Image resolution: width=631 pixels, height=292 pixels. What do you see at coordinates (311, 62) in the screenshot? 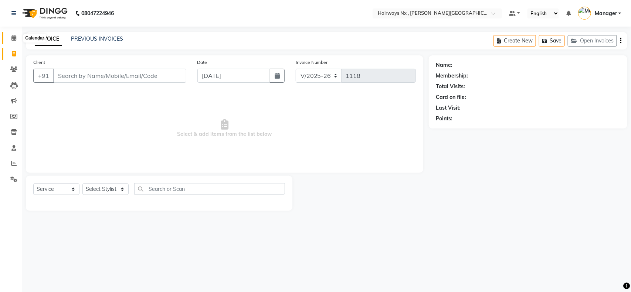
I see `label: Invoice Number` at bounding box center [311, 62].